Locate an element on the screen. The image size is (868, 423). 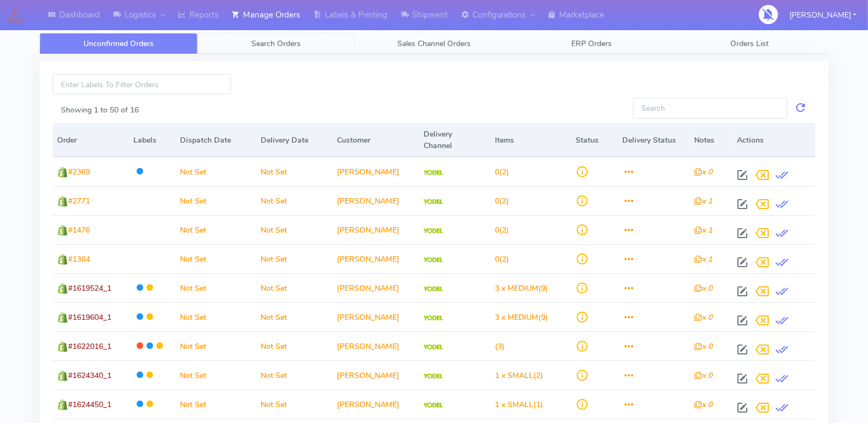
span: (3) is located at coordinates (501, 346).